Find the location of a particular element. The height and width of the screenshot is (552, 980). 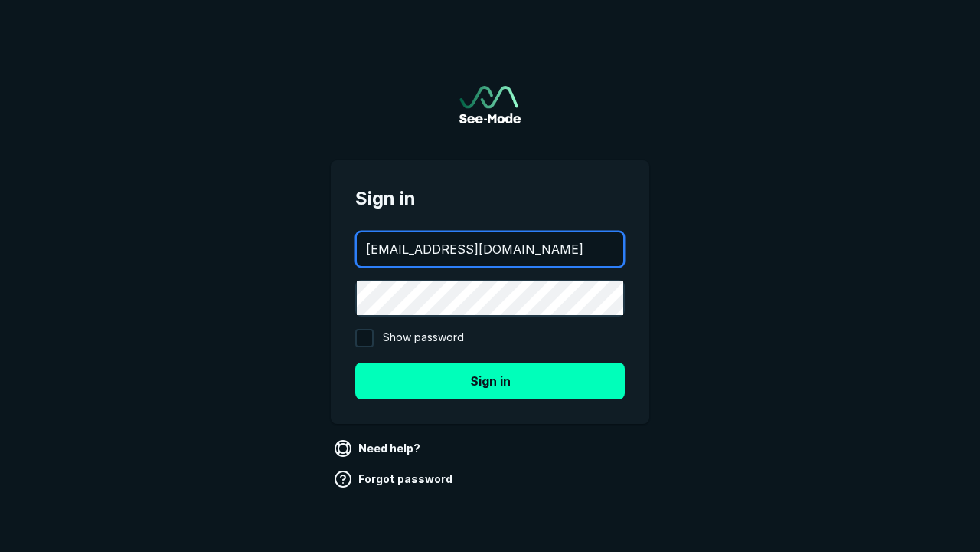

input: your@email.com is located at coordinates (490, 249).